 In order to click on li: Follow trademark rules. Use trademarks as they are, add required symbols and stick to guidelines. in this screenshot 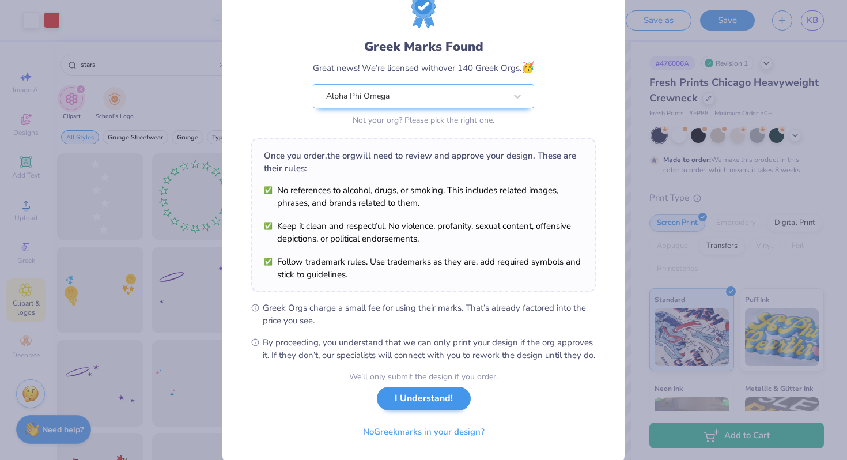, I will do `click(423, 268)`.